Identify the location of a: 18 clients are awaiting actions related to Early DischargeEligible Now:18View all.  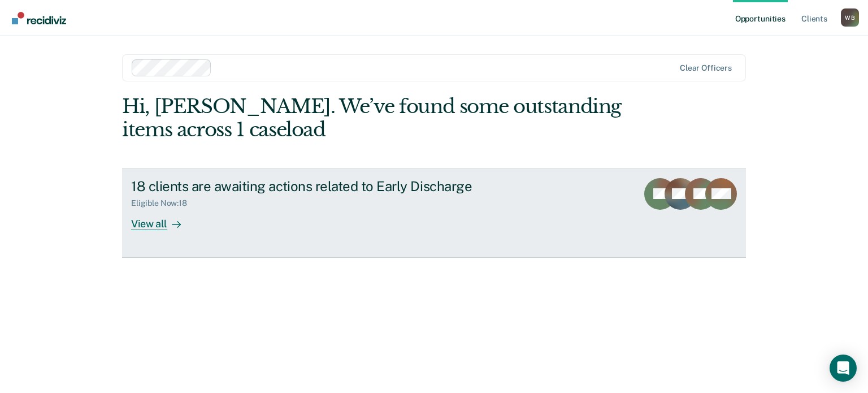
(434, 213).